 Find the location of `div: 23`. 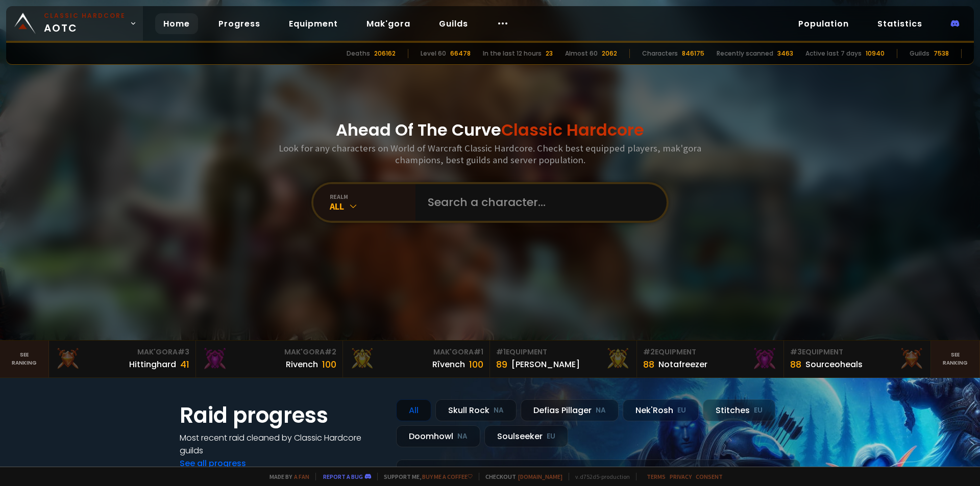

div: 23 is located at coordinates (549, 53).